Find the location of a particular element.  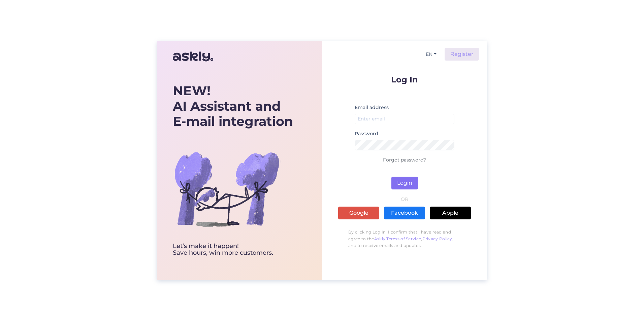

label: Email address is located at coordinates (372, 107).